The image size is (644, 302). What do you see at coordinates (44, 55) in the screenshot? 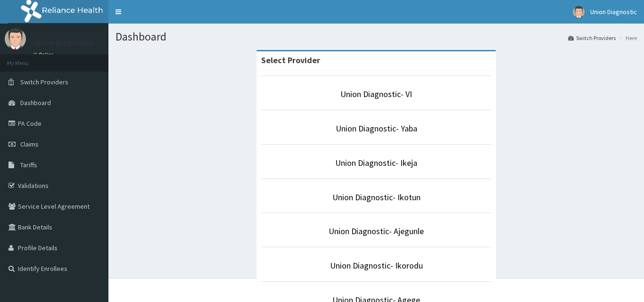
I see `a: Online` at bounding box center [44, 55].